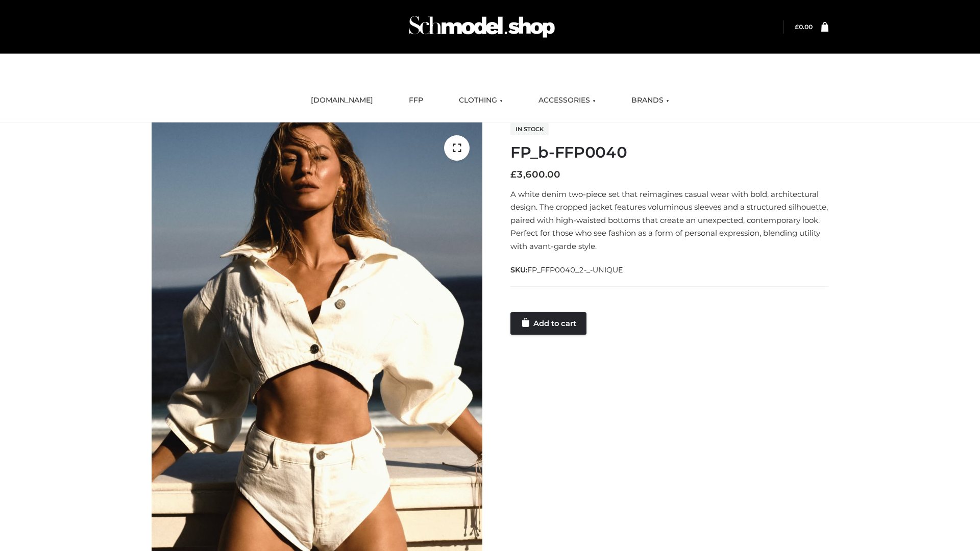  I want to click on span: FP_FFP0040_2-_-UNIQUE, so click(575, 270).